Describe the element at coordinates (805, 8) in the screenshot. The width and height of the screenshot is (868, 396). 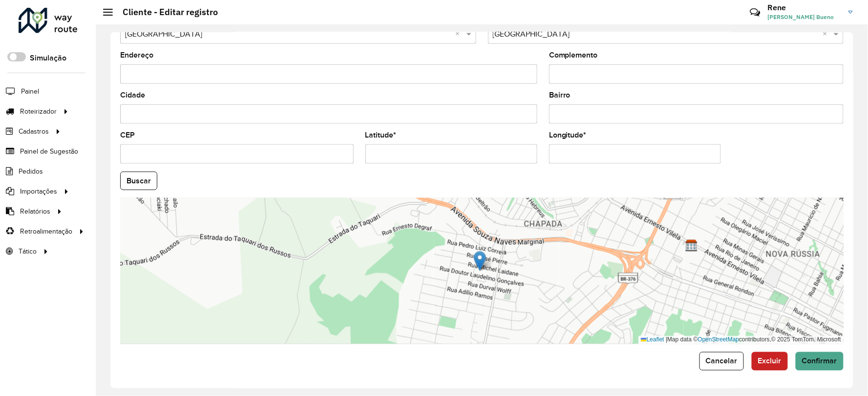
I see `h3: Rene` at that location.